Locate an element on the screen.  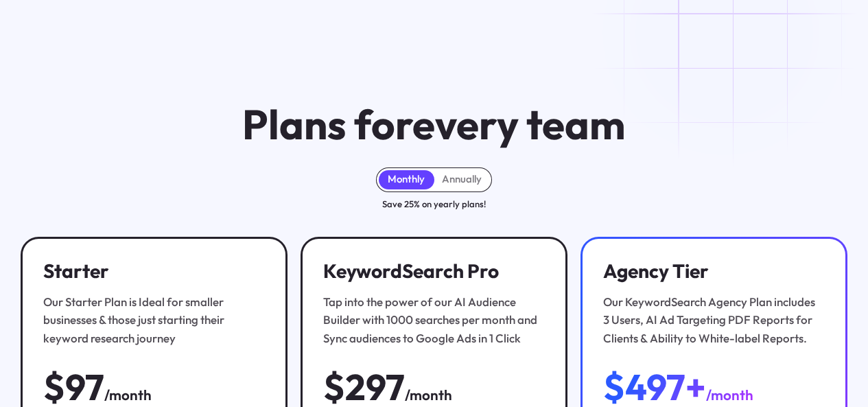
span: every team is located at coordinates (518, 124).